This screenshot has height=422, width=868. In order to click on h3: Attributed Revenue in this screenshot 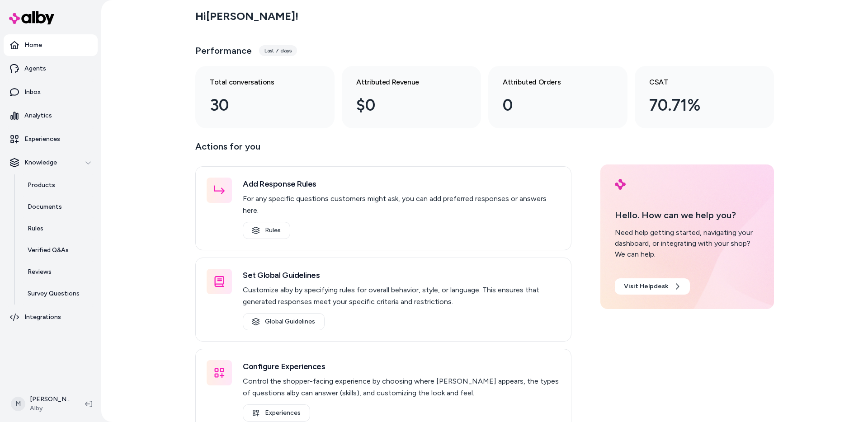, I will do `click(404, 82)`.